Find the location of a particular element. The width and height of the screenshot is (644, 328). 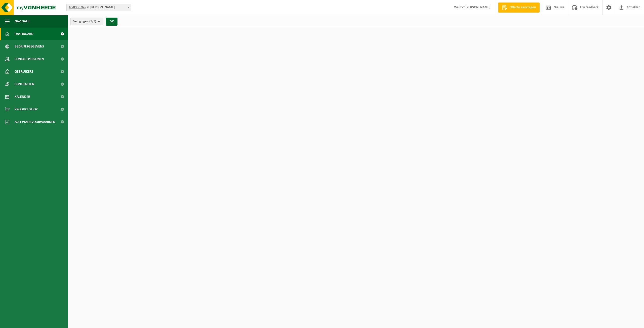

span: Acceptatievoorwaarden is located at coordinates (35, 122).